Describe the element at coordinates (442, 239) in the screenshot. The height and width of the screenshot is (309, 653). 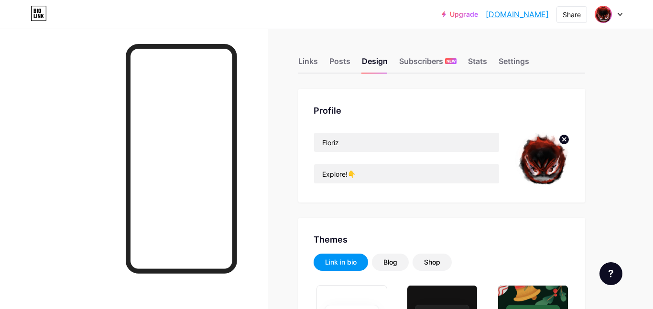
I see `div: Themes` at that location.